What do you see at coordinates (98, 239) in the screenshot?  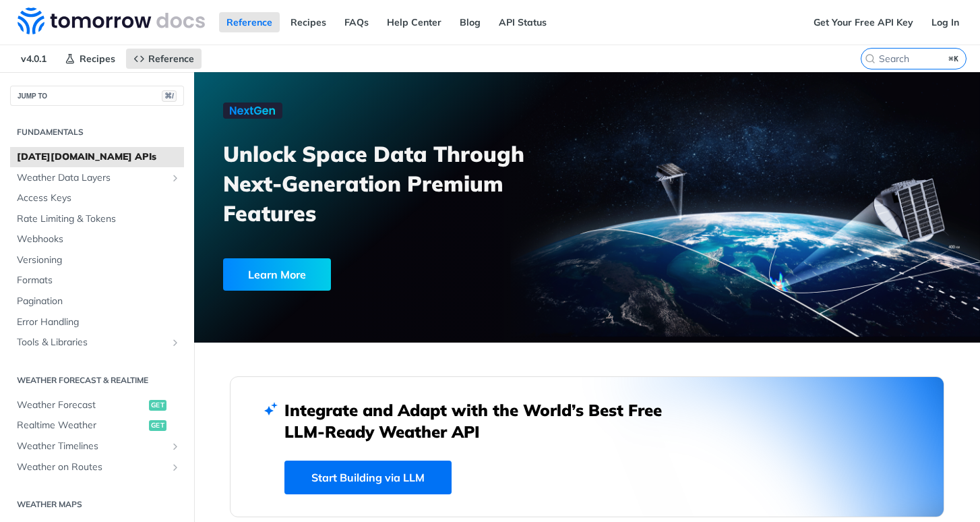 I see `span: Webhooks` at bounding box center [98, 239].